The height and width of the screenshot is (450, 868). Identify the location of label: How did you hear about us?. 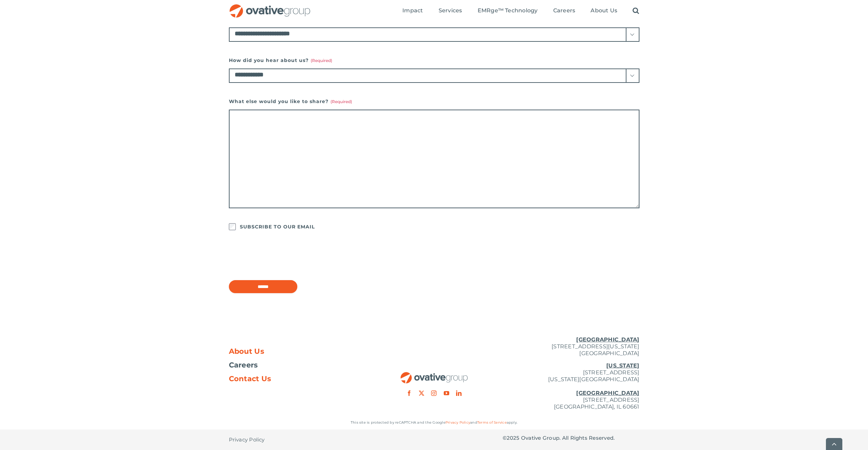
(434, 60).